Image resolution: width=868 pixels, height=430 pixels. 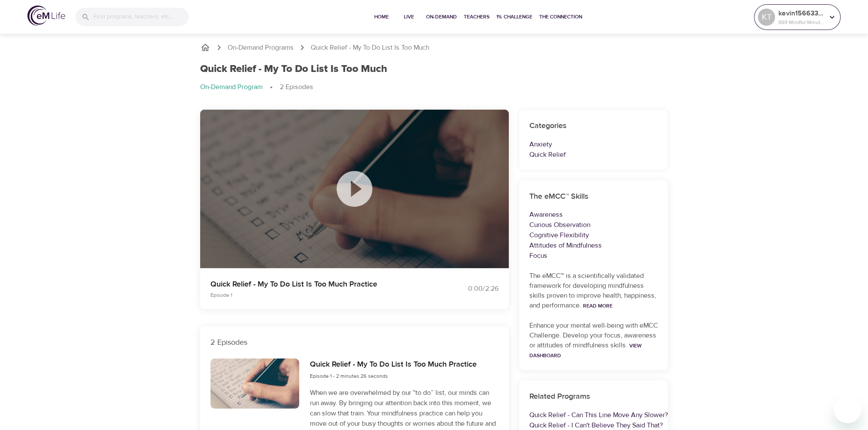 What do you see at coordinates (232, 87) in the screenshot?
I see `p: On-Demand Program` at bounding box center [232, 87].